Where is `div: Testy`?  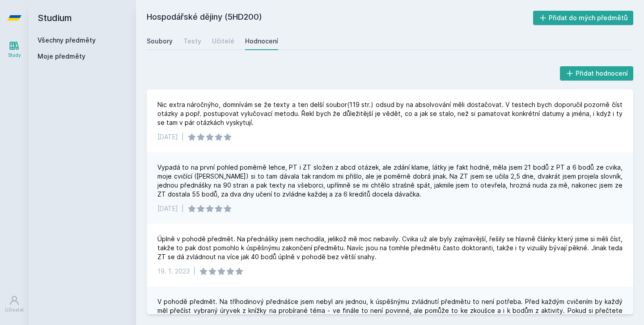 div: Testy is located at coordinates (192, 41).